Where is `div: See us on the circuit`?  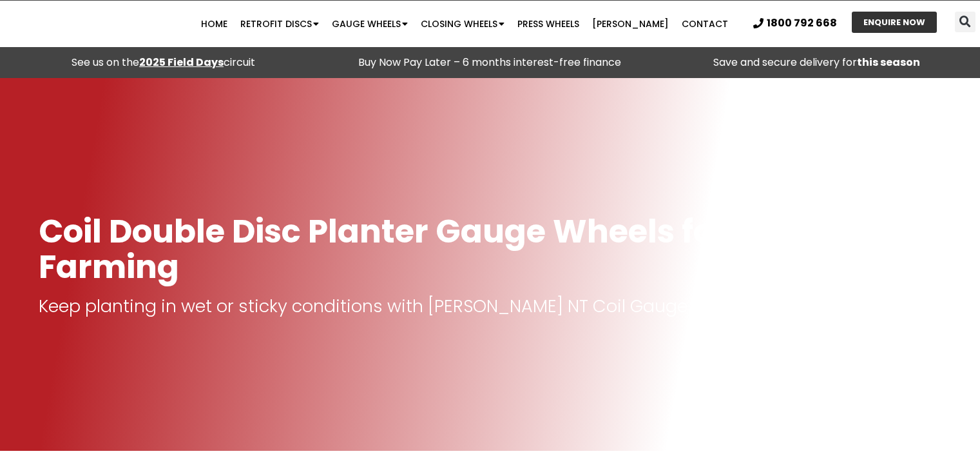
div: See us on the circuit is located at coordinates (163, 62).